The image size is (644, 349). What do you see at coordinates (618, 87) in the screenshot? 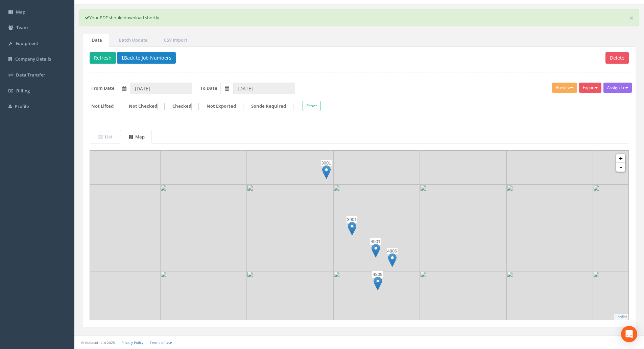
I see `button: Assign To` at bounding box center [618, 87].